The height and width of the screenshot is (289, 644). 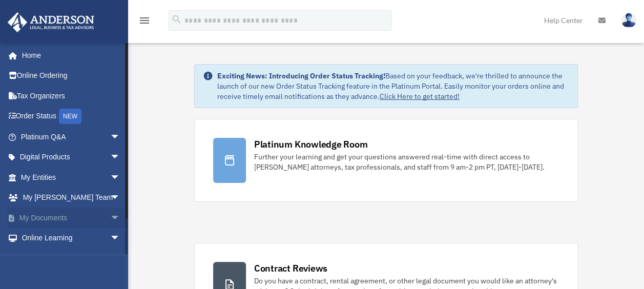 What do you see at coordinates (311, 144) in the screenshot?
I see `div: Platinum Knowledge Room` at bounding box center [311, 144].